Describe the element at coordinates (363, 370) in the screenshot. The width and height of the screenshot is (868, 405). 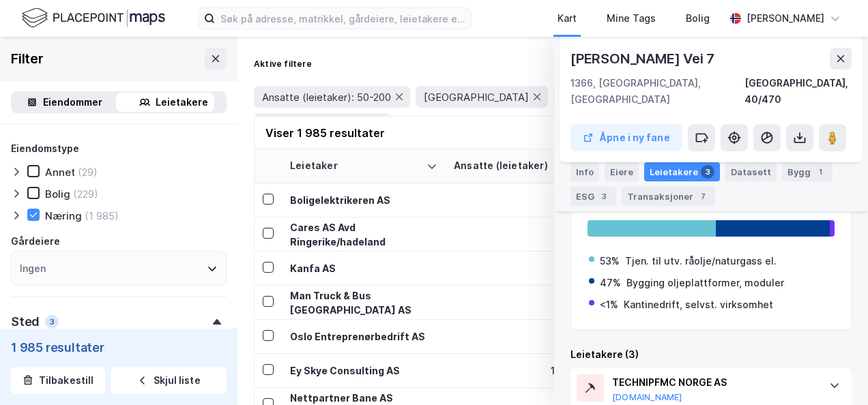
I see `div: Ey Skye Consulting AS` at that location.